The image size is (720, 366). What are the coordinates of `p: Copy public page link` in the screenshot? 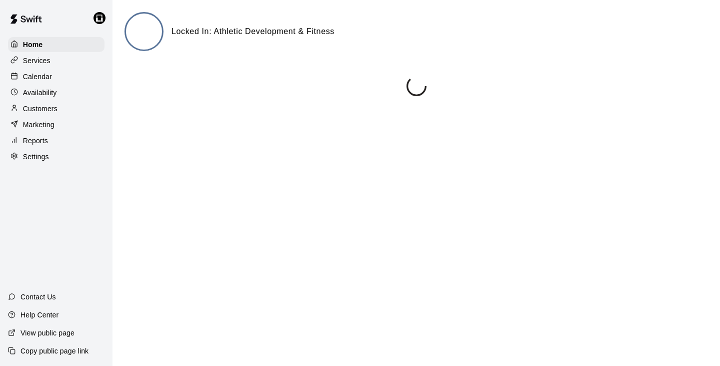 It's located at (55, 351).